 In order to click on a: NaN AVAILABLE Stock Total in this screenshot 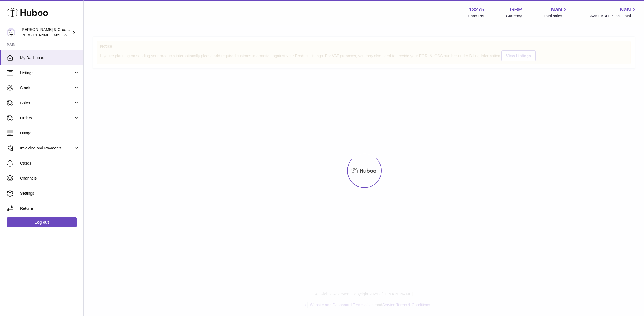, I will do `click(614, 13)`.